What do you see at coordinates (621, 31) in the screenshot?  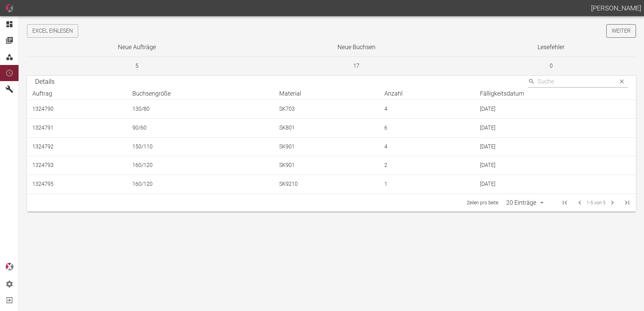 I see `a: Weiter` at bounding box center [621, 31].